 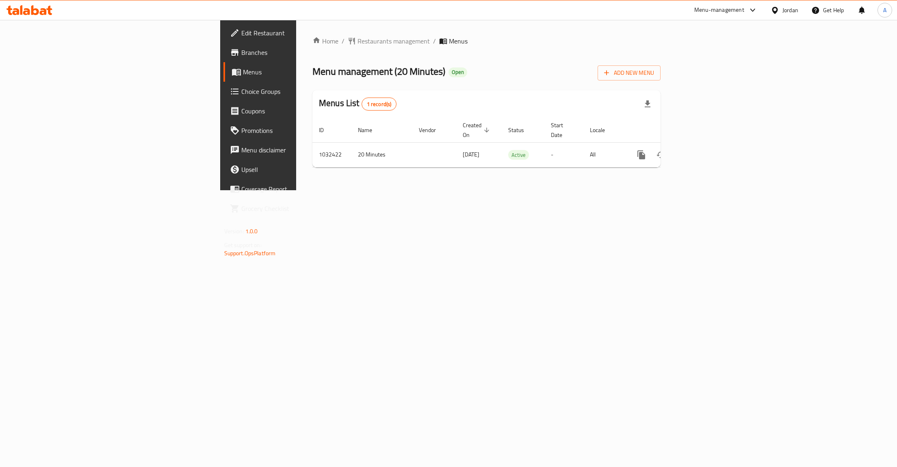 I want to click on div: Menu-management, so click(x=719, y=10).